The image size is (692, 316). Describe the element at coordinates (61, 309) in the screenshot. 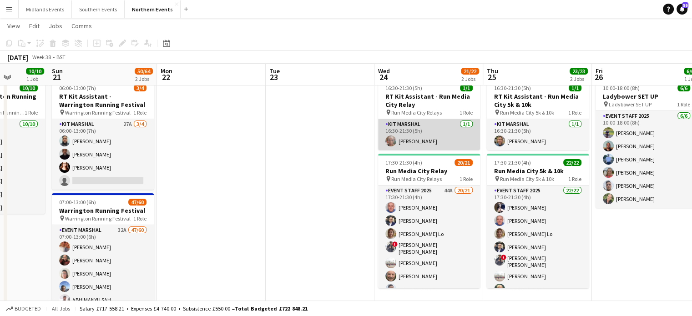

I see `span: All jobs` at that location.